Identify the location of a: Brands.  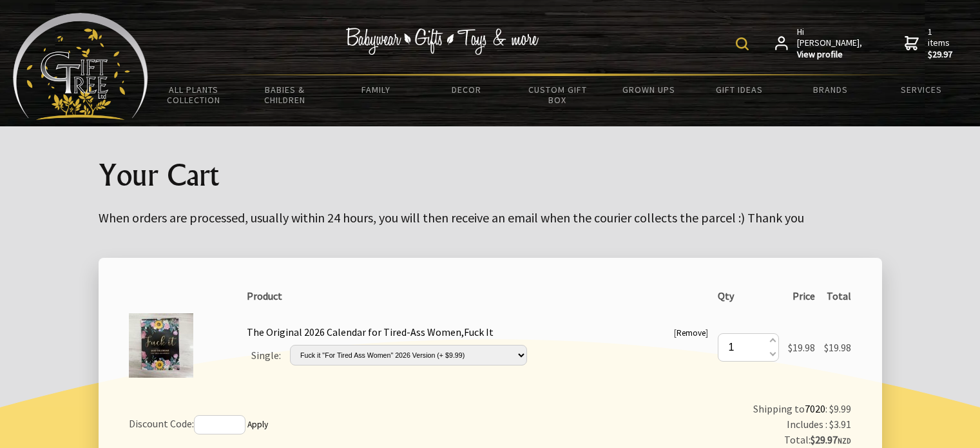
(831, 90).